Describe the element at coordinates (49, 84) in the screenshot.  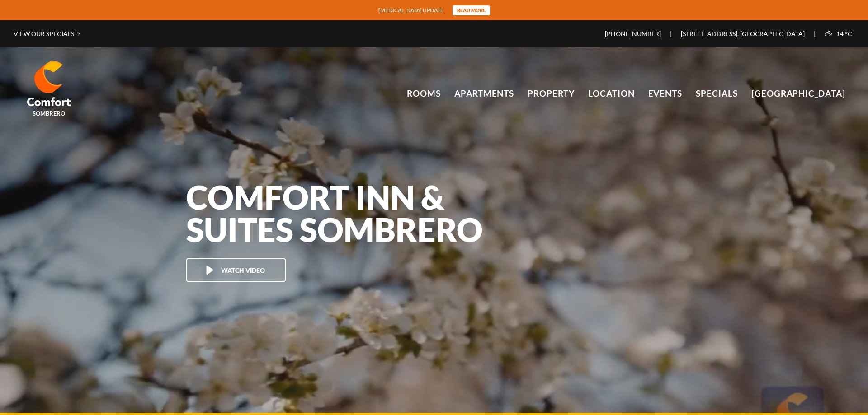
I see `img: Comfort Inn & Suites Sombrero` at that location.